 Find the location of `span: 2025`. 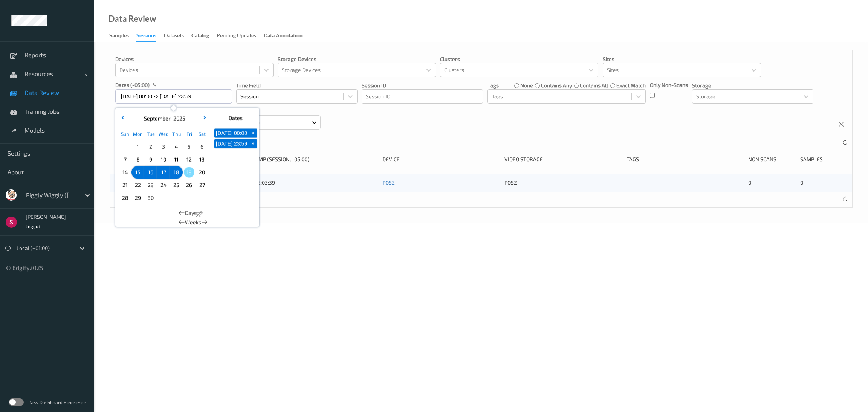

span: 2025 is located at coordinates (178, 118).